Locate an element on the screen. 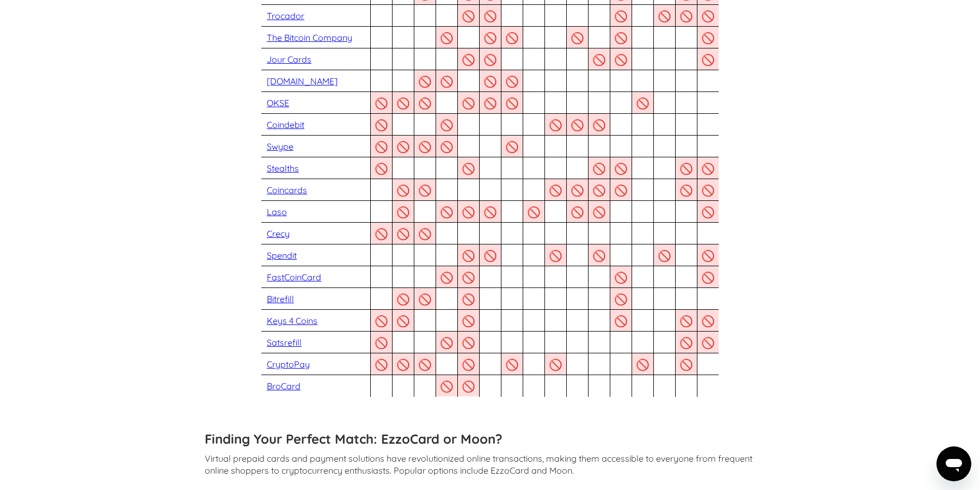 The width and height of the screenshot is (980, 490). a: Spendit is located at coordinates (282, 256).